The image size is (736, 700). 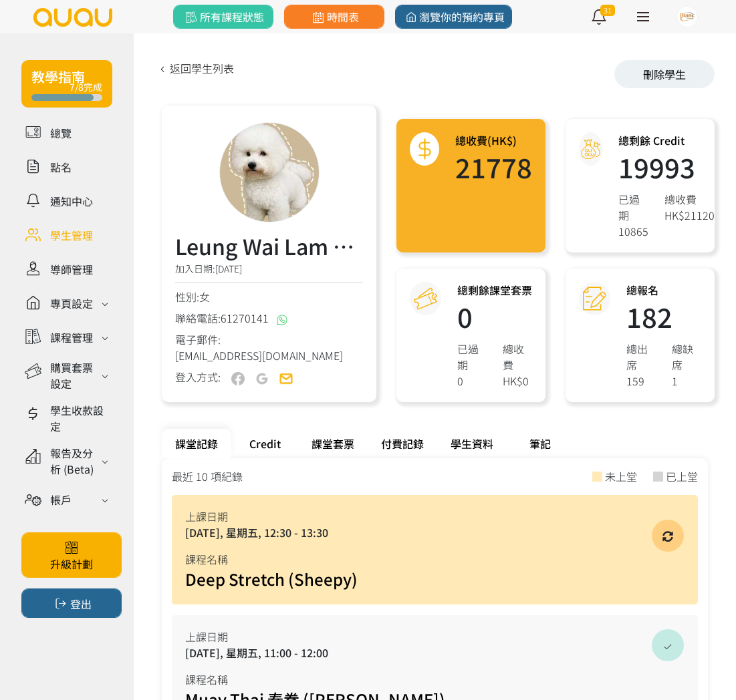 What do you see at coordinates (282, 320) in the screenshot?
I see `img: whatsapp@2x.png` at bounding box center [282, 320].